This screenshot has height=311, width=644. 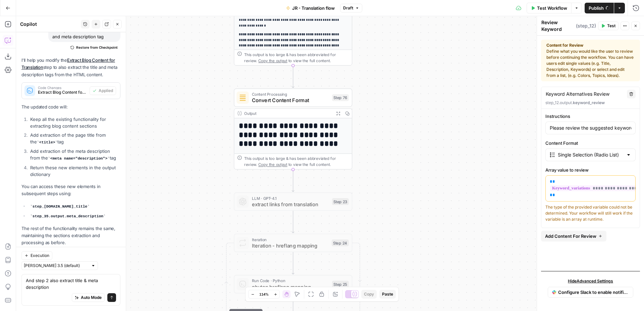 What do you see at coordinates (369, 294) in the screenshot?
I see `span: Copy` at bounding box center [369, 294].